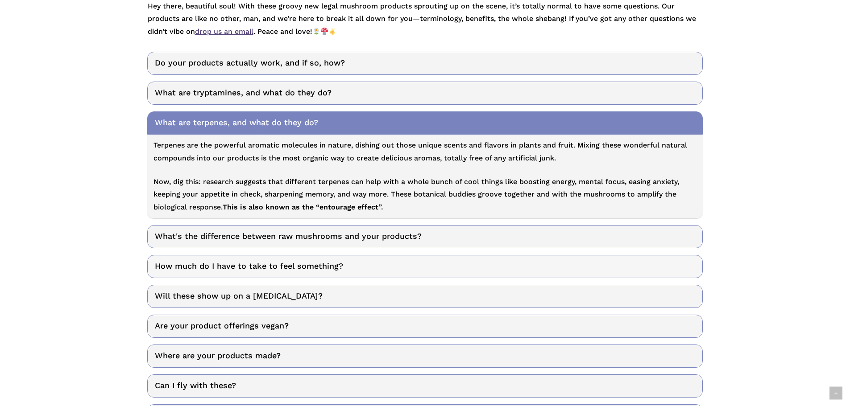  What do you see at coordinates (425, 63) in the screenshot?
I see `a: Do your products actually work, and if so, how?` at bounding box center [425, 63].